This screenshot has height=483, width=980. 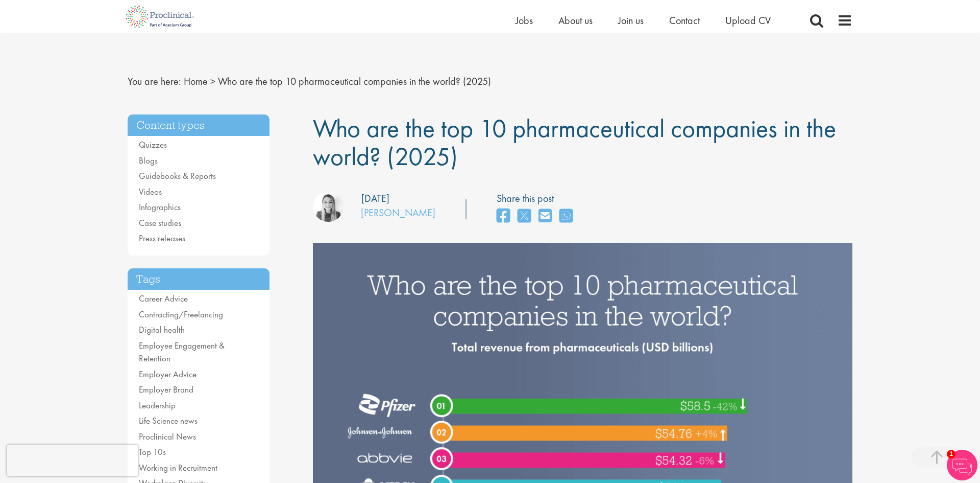 I want to click on h3: Tags, so click(x=199, y=279).